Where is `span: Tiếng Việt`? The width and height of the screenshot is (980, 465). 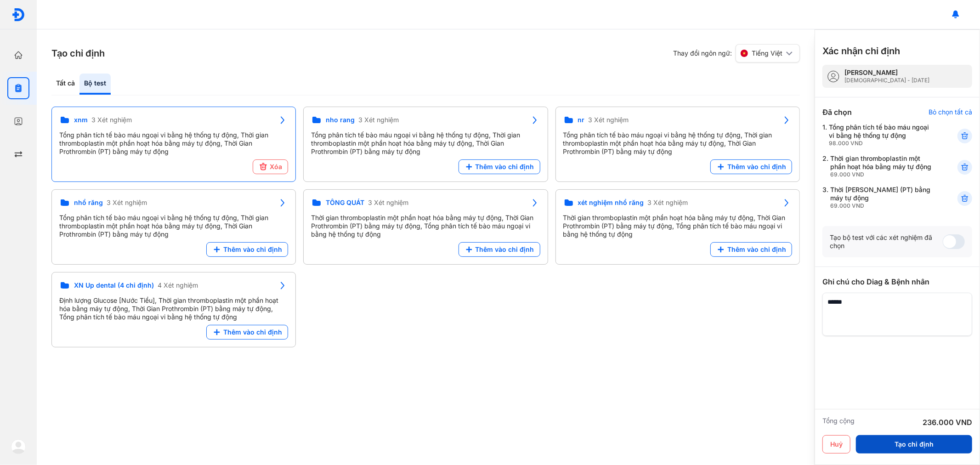 span: Tiếng Việt is located at coordinates (767, 54).